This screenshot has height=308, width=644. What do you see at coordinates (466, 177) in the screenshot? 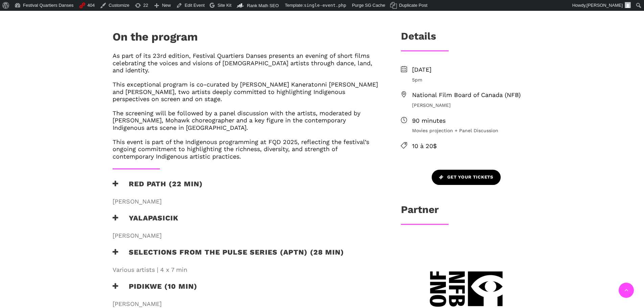
I see `span: Get your tickets` at bounding box center [466, 177].